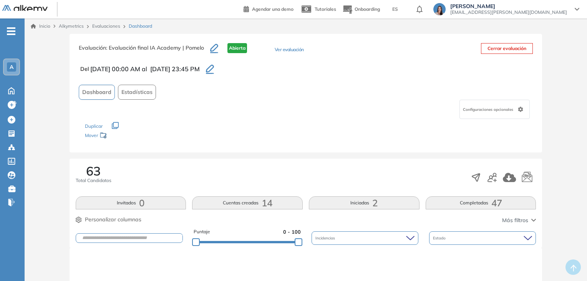 This screenshot has width=587, height=281. What do you see at coordinates (248, 203) in the screenshot?
I see `button: Cuentas creadas14` at bounding box center [248, 203].